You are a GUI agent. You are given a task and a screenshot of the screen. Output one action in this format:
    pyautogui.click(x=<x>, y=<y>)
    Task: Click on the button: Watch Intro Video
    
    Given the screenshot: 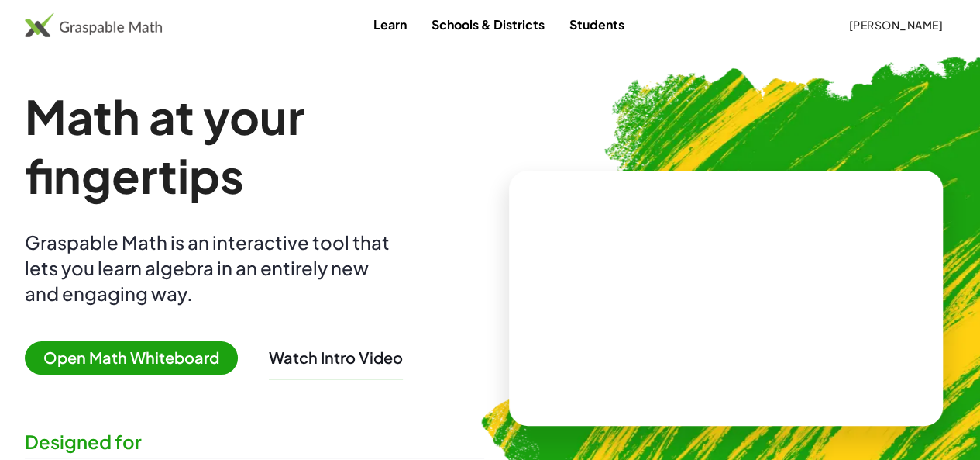 What is the action you would take?
    pyautogui.click(x=335, y=358)
    